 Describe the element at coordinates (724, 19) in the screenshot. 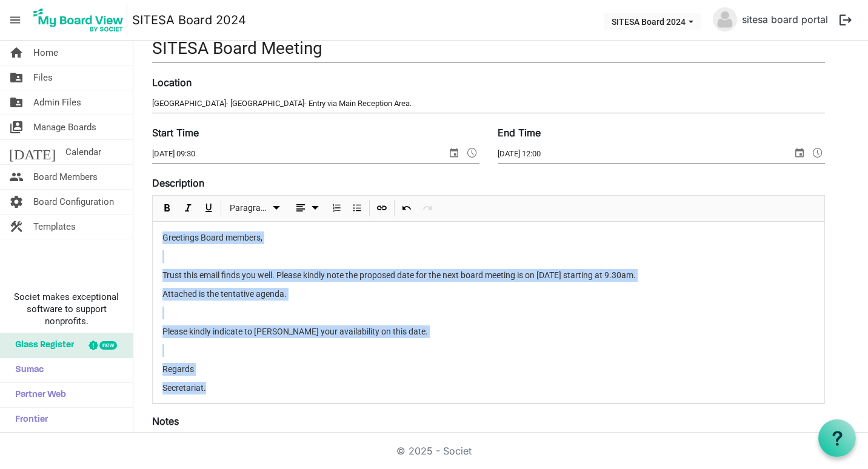

I see `img: no-profile-picture.svg` at that location.